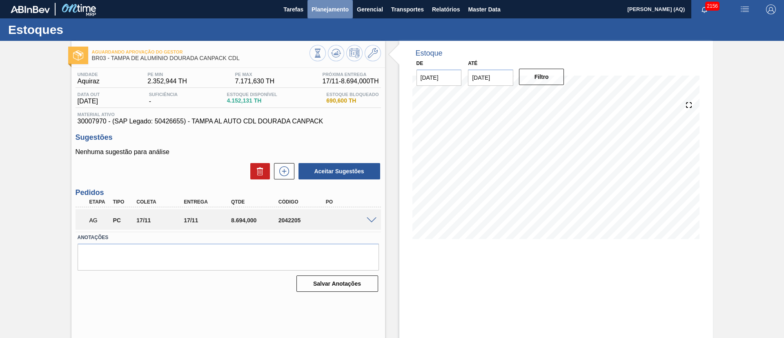  What do you see at coordinates (163, 94) in the screenshot?
I see `span: Suficiência` at bounding box center [163, 94].